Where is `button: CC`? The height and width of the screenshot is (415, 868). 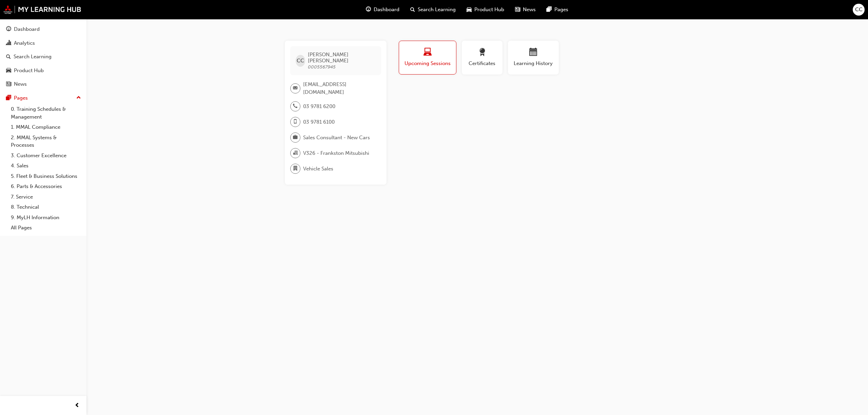
button: CC is located at coordinates (858, 10).